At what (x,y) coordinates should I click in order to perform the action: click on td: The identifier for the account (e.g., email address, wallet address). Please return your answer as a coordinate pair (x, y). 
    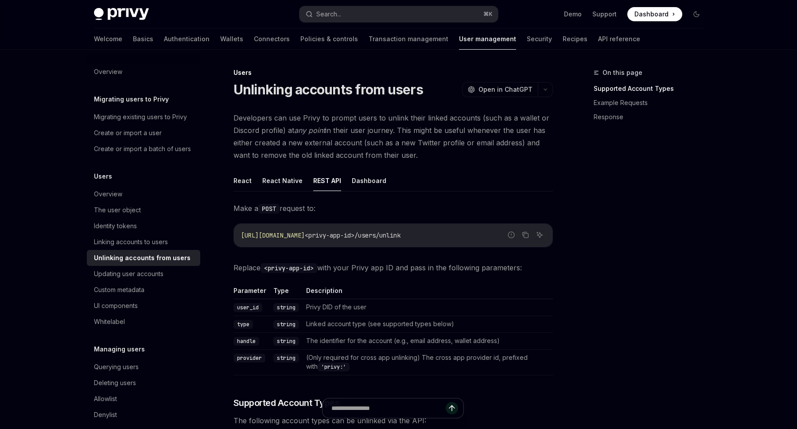
    Looking at the image, I should click on (427, 341).